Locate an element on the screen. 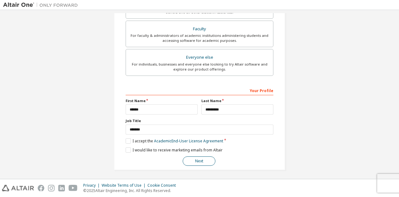 The image size is (399, 197). label: Last Name is located at coordinates (237, 101).